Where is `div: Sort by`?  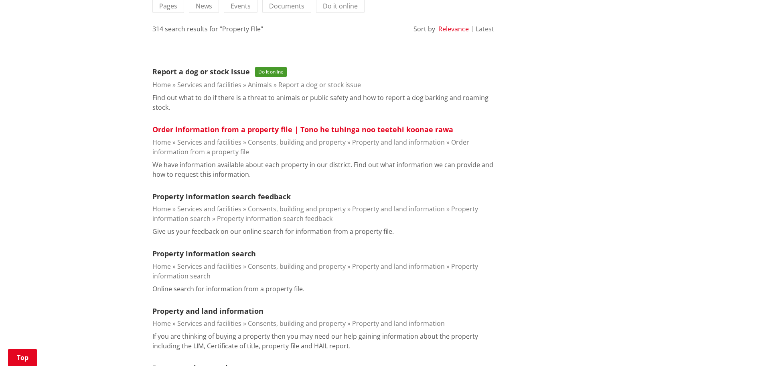 div: Sort by is located at coordinates (425, 29).